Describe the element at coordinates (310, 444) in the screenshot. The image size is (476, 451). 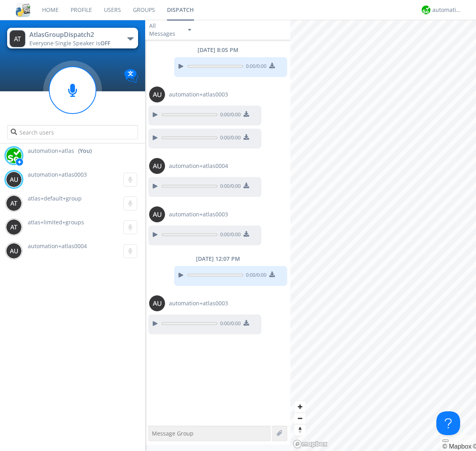
I see `a: Mapbox logo` at that location.